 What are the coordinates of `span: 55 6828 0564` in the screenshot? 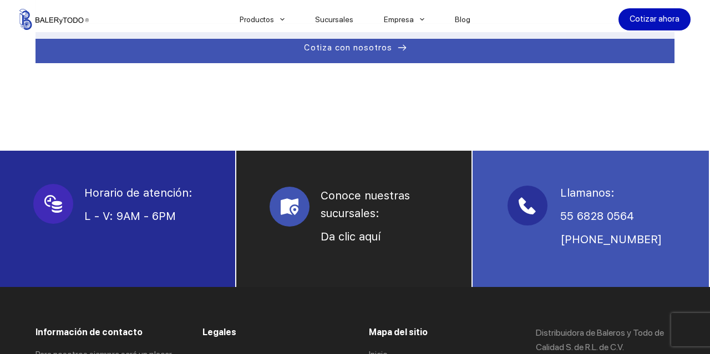 It's located at (597, 216).